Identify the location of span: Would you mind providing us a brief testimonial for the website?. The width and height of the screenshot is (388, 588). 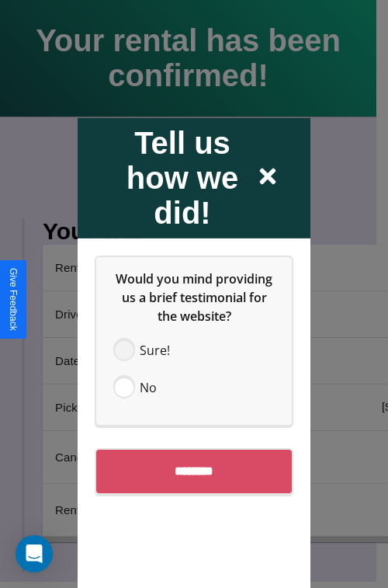
(196, 297).